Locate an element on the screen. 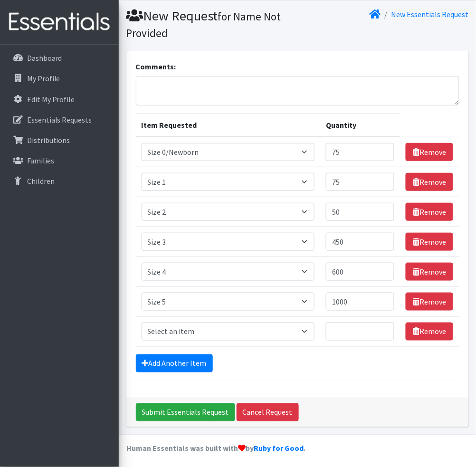 This screenshot has height=467, width=476. p: Dashboard is located at coordinates (45, 58).